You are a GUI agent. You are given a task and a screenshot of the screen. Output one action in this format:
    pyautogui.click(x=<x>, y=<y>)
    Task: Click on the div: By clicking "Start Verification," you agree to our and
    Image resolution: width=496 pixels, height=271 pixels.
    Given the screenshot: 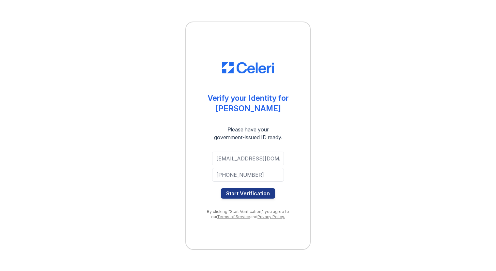 What is the action you would take?
    pyautogui.click(x=248, y=215)
    